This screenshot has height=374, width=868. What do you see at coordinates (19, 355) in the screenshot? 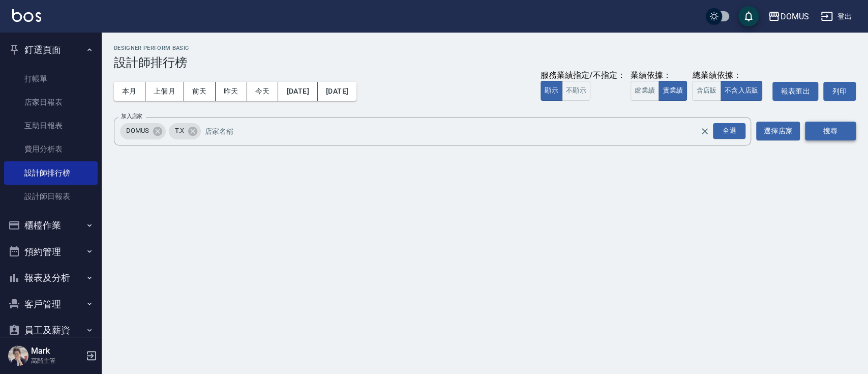
I see `img: Person` at bounding box center [19, 355].